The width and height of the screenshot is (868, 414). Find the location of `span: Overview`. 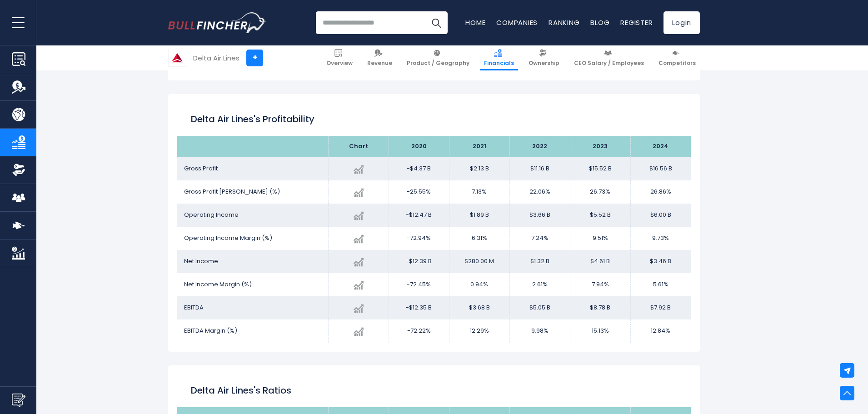

span: Overview is located at coordinates (340, 63).